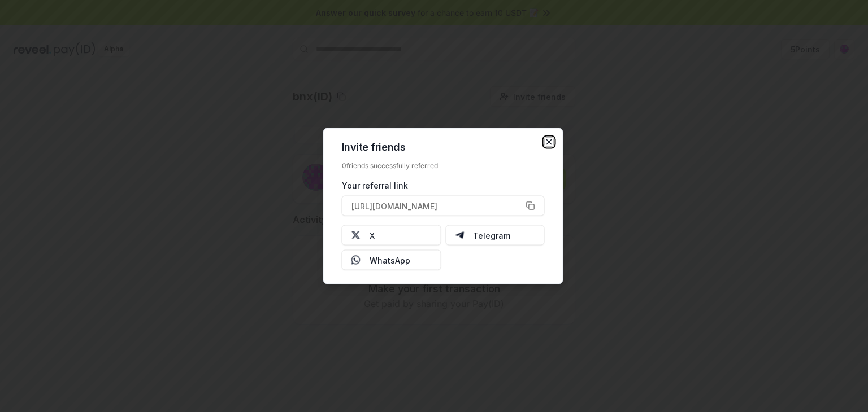  What do you see at coordinates (459, 235) in the screenshot?
I see `img: Telegram` at bounding box center [459, 235].